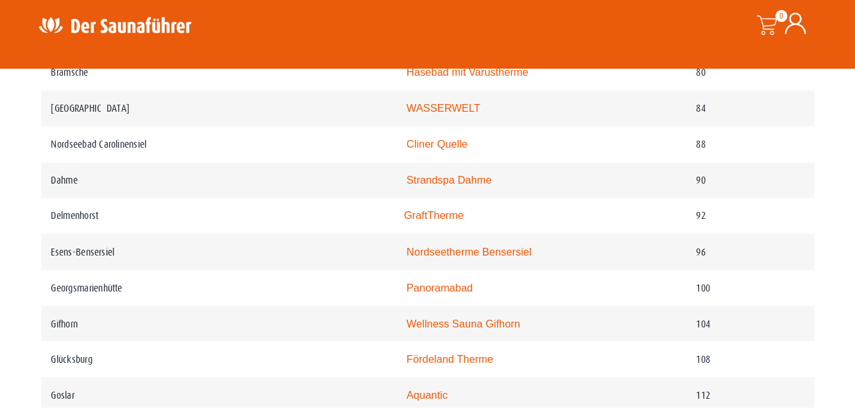 The height and width of the screenshot is (409, 855). What do you see at coordinates (437, 155) in the screenshot?
I see `a: Cliner Quelle` at bounding box center [437, 155].